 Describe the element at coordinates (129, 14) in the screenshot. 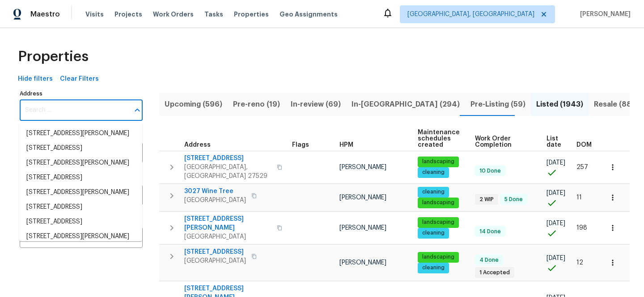

I see `span: Projects` at that location.